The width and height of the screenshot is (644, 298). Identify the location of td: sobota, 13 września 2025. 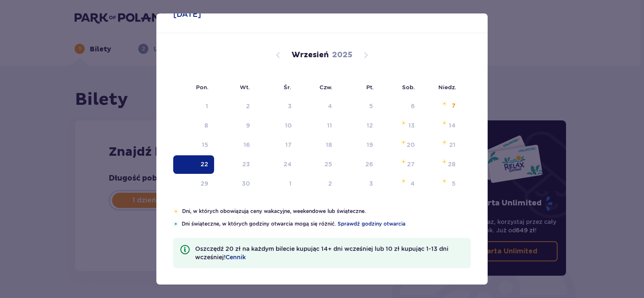
(400, 126).